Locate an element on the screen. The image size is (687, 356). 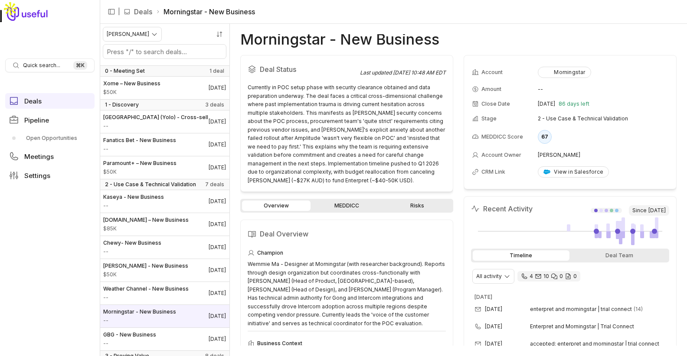
h2: Deal Overview is located at coordinates (346, 234).